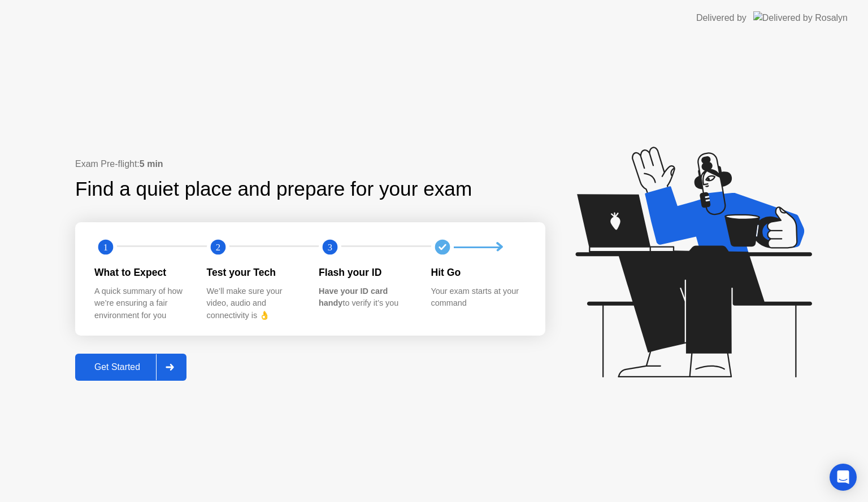 This screenshot has width=868, height=502. What do you see at coordinates (130, 368) in the screenshot?
I see `button: Get Started` at bounding box center [130, 368].